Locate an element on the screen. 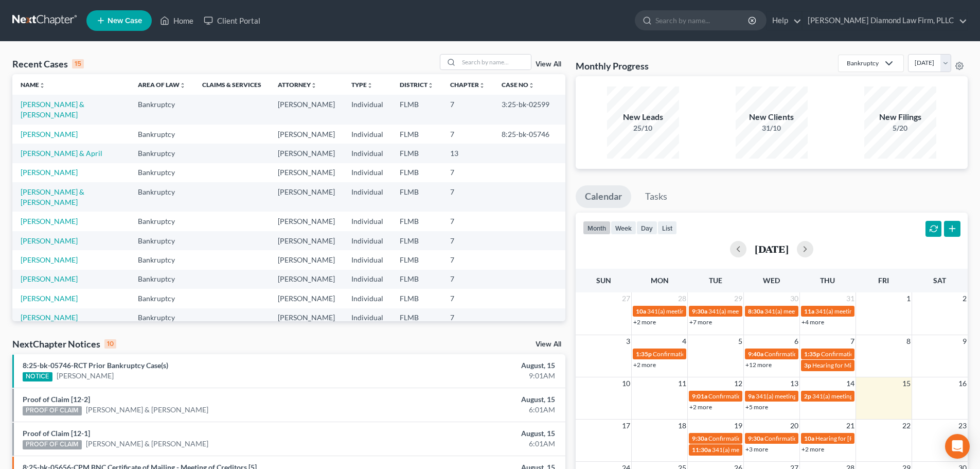  a: Help is located at coordinates (783, 20).